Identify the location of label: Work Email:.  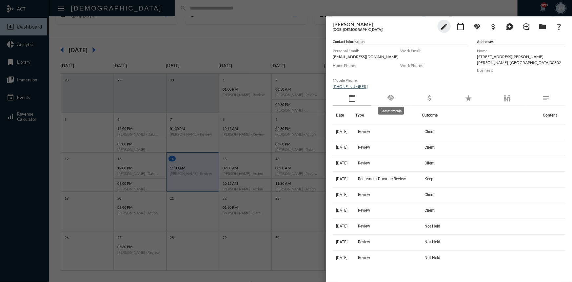
(434, 50).